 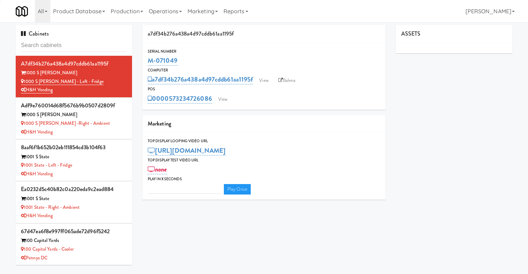 What do you see at coordinates (46, 165) in the screenshot?
I see `a: 1001 State - Left - Fridge` at bounding box center [46, 165].